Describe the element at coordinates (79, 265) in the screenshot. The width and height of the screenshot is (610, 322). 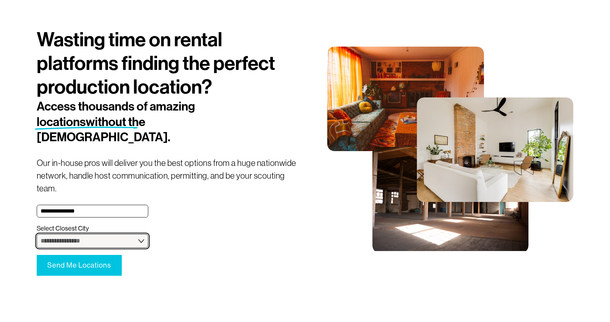
I see `span: Send Me Locations` at that location.